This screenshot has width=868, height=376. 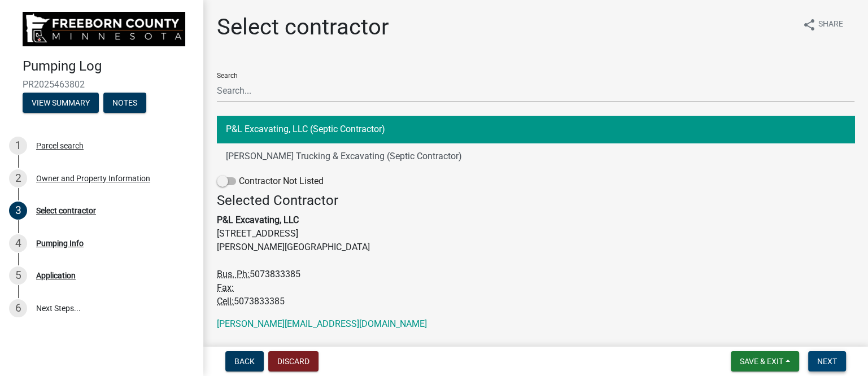 I want to click on wm-modal-confirm: Notes, so click(x=125, y=103).